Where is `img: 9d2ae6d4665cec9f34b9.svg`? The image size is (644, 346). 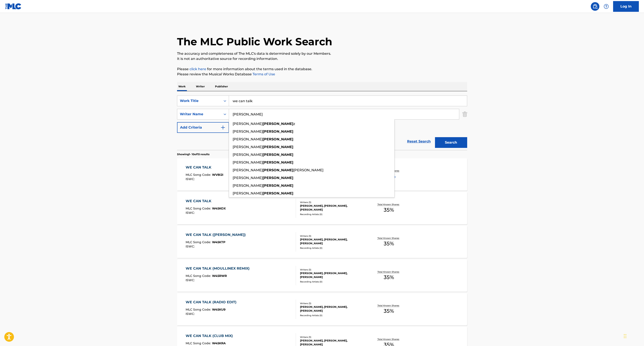
img: 9d2ae6d4665cec9f34b9.svg is located at coordinates (223, 128).